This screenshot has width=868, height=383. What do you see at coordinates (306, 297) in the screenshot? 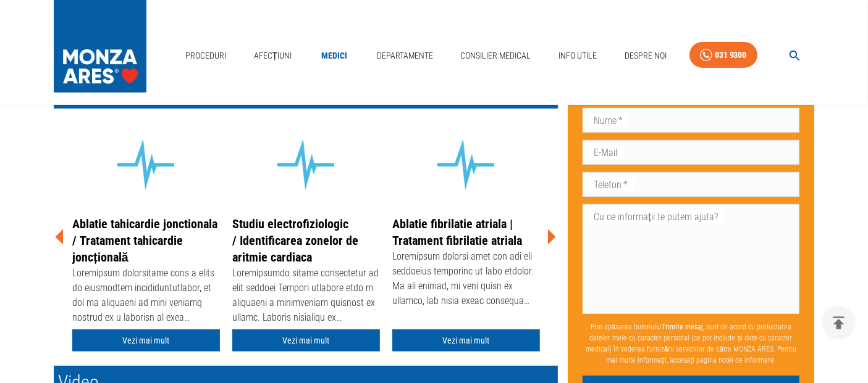
I see `div: Loremipsumdo sitame consectetur ad elit seddoei Tempori utlabore etdo m aliquaeni a minimveniam q...` at bounding box center [306, 297].